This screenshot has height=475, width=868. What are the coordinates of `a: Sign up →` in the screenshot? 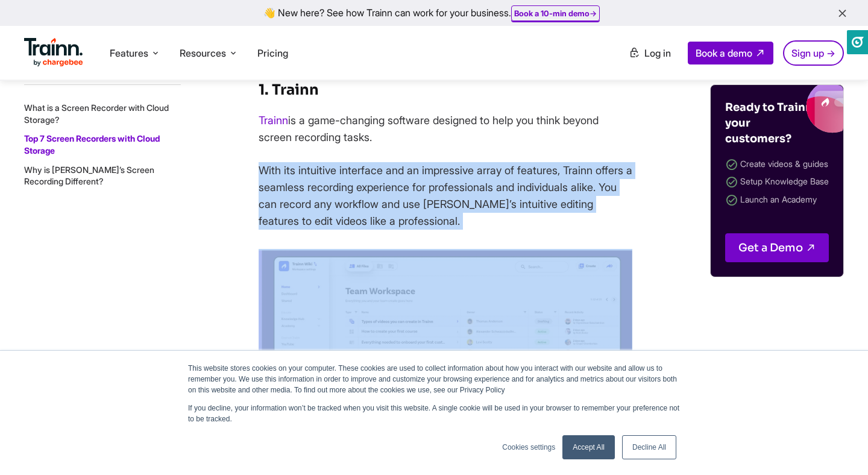 It's located at (814, 53).